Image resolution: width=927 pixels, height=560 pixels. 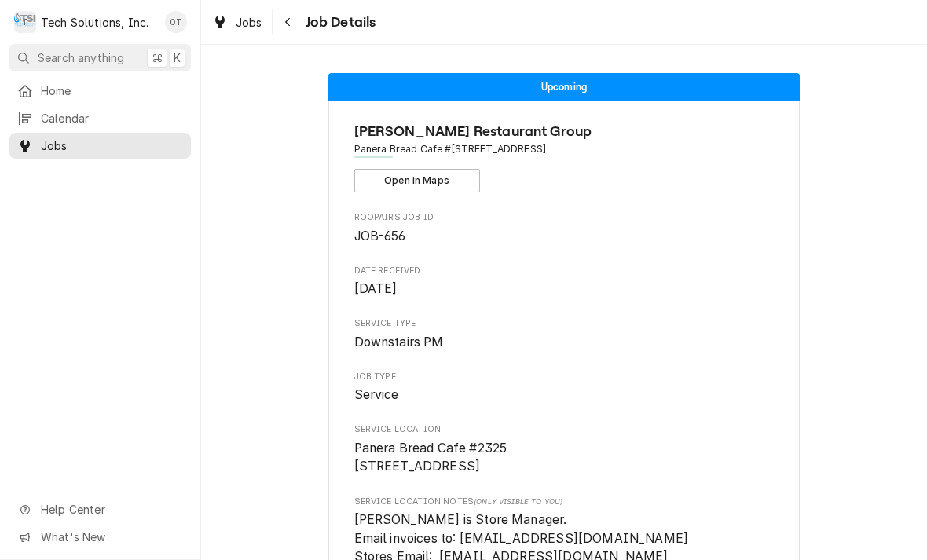 I want to click on button: Open in Maps, so click(x=417, y=181).